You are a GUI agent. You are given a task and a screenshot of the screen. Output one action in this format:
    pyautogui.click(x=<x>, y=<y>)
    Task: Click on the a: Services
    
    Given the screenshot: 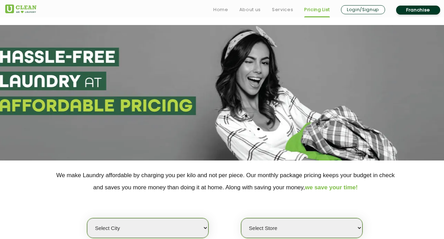 What is the action you would take?
    pyautogui.click(x=282, y=10)
    